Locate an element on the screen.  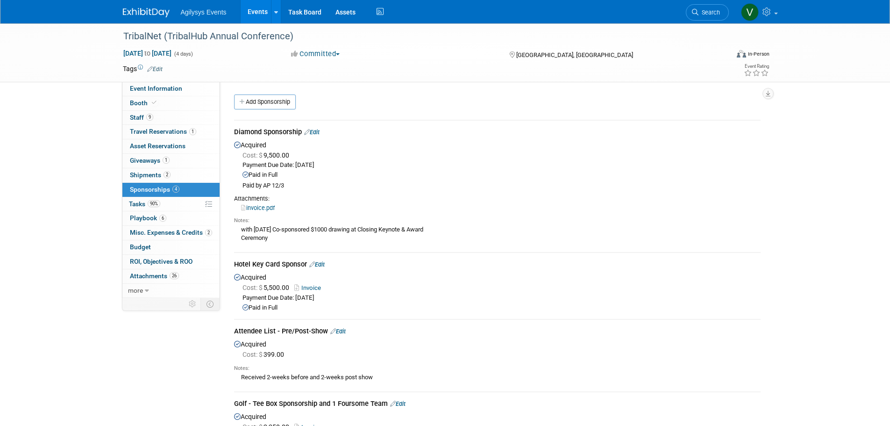
div: Attendee List - Pre/Post-Show is located at coordinates (497, 332).